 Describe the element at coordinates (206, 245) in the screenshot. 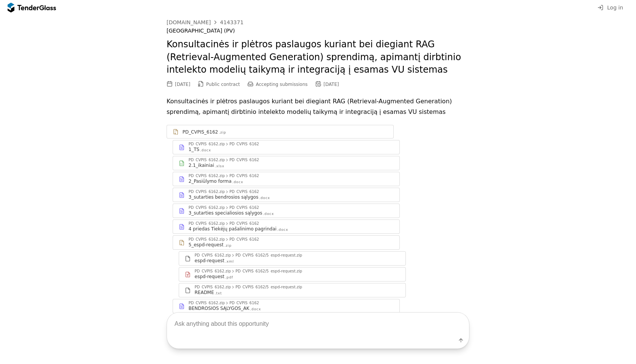

I see `div: 5_espd-request` at that location.